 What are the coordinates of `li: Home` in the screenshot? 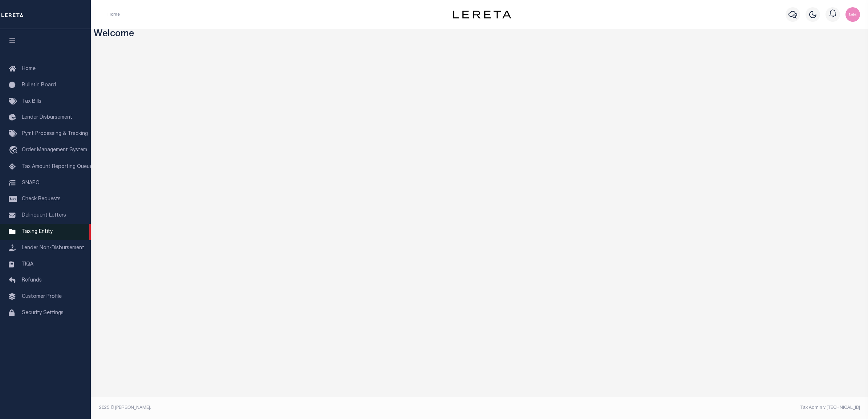 It's located at (114, 14).